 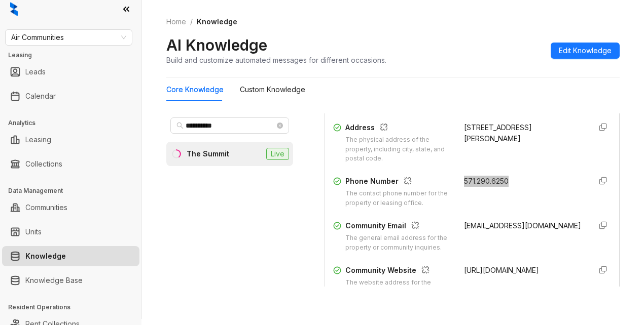 I want to click on a: Knowledge Base, so click(x=54, y=281).